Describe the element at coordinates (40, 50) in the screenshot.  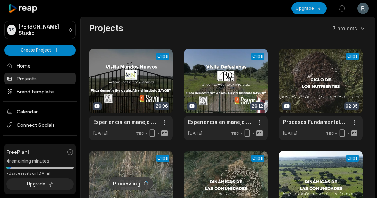
I see `button: Create Project` at that location.